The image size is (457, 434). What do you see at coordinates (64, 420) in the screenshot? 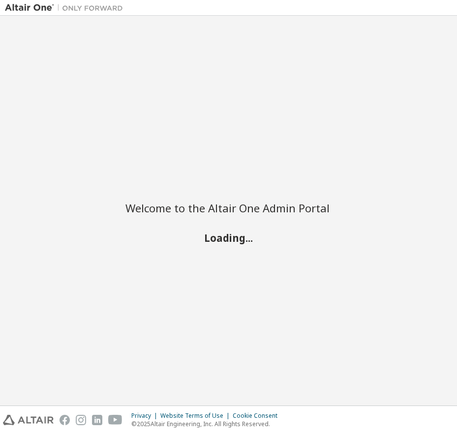
I see `img: facebook.svg` at bounding box center [64, 420].